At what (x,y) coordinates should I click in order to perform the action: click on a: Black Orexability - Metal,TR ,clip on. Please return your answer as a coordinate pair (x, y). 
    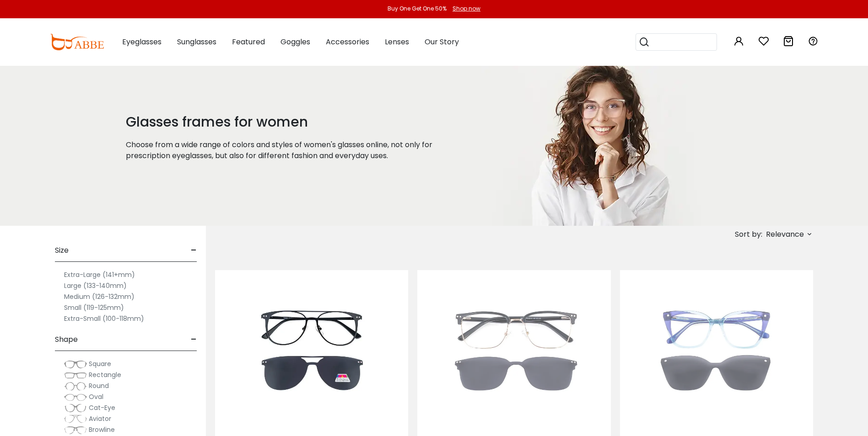
    Looking at the image, I should click on (514, 350).